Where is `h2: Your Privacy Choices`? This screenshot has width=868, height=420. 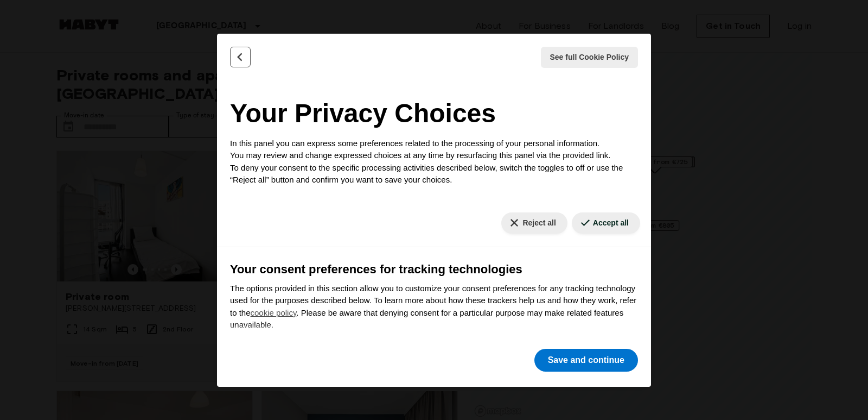
h2: Your Privacy Choices is located at coordinates (434, 114).